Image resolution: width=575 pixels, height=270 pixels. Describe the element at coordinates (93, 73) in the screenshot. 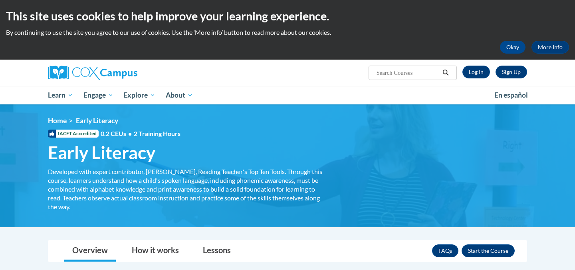

I see `img: Cox Campus` at that location.